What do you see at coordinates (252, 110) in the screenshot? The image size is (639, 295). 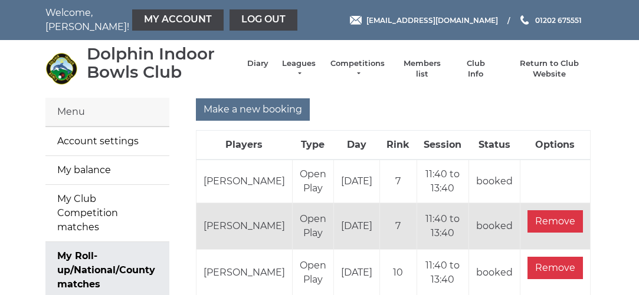 I see `input: Make a new booking` at bounding box center [252, 110].